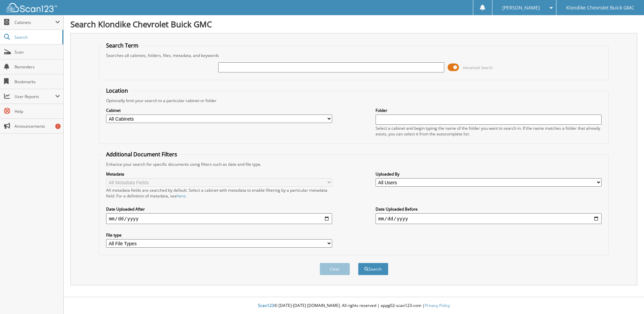  I want to click on input: end, so click(488, 219).